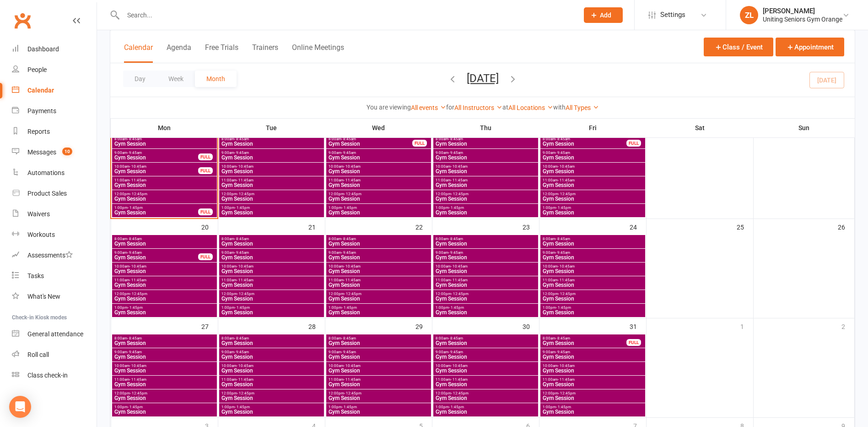  I want to click on div: Reports, so click(38, 132).